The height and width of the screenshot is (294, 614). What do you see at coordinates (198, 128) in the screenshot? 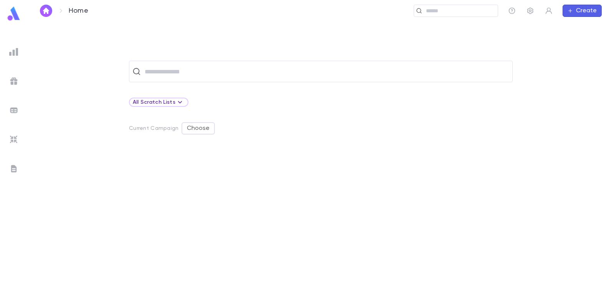
I see `button: Choose` at bounding box center [198, 128].